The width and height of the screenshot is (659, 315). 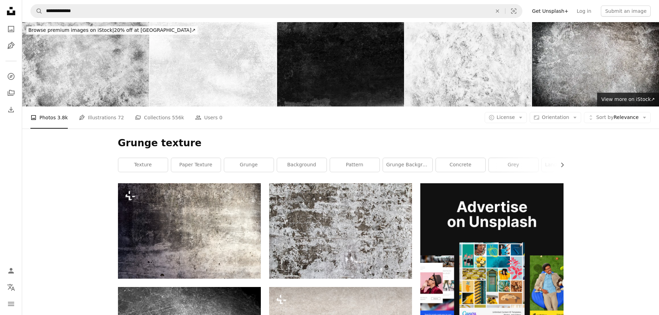 I want to click on button: Sort byRelevance, so click(x=617, y=118).